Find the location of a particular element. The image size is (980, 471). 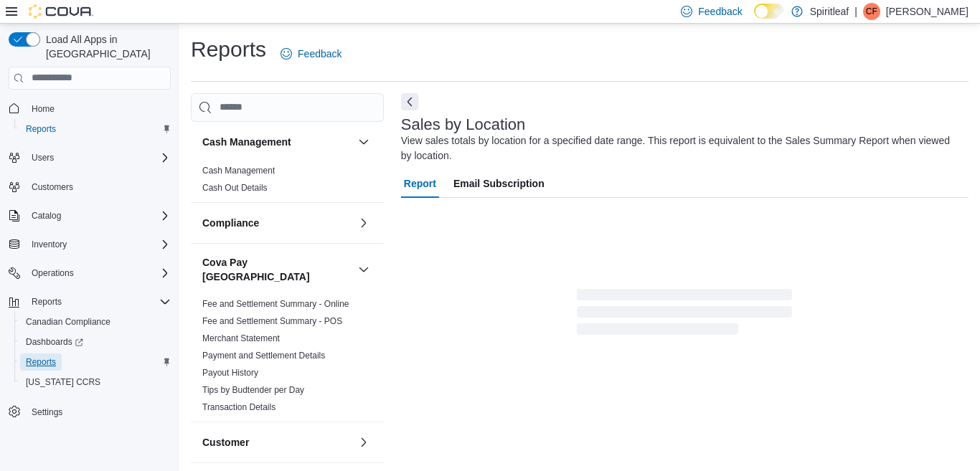

p: Spiritleaf is located at coordinates (829, 11).